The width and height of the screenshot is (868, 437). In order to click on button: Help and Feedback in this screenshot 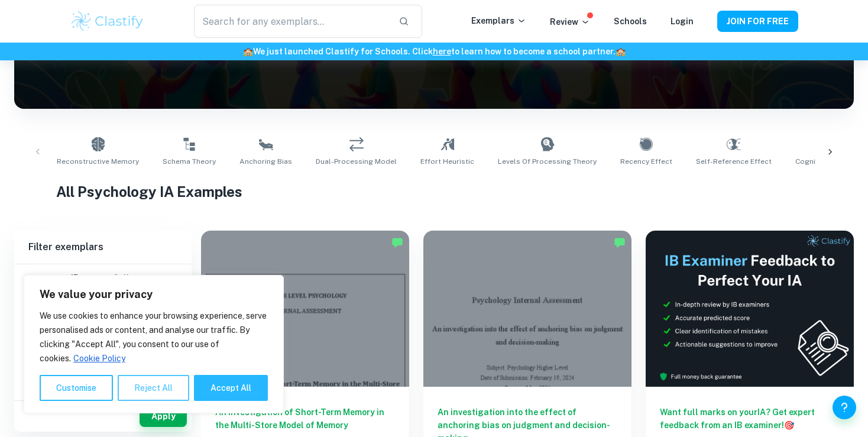, I will do `click(844, 408)`.